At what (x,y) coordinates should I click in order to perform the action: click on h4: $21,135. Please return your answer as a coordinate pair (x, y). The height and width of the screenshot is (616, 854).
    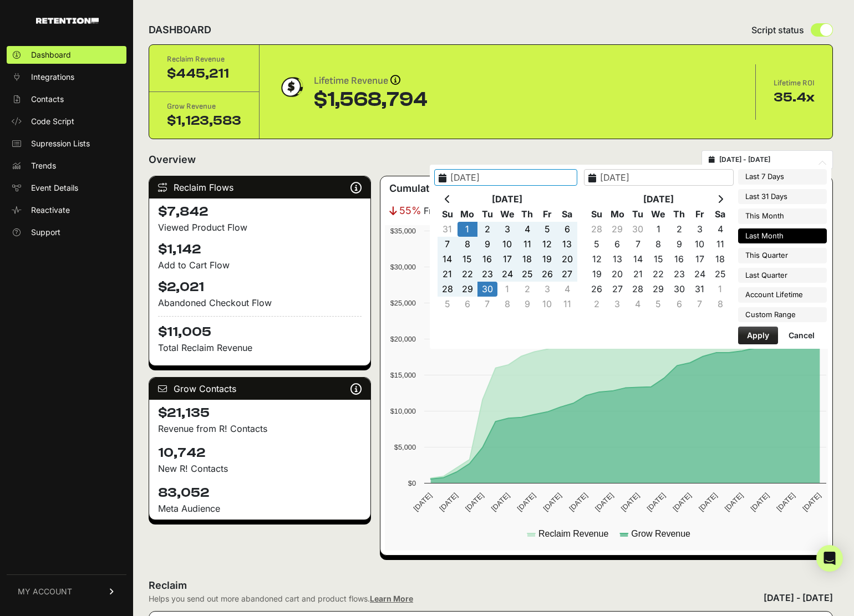
    Looking at the image, I should click on (259, 413).